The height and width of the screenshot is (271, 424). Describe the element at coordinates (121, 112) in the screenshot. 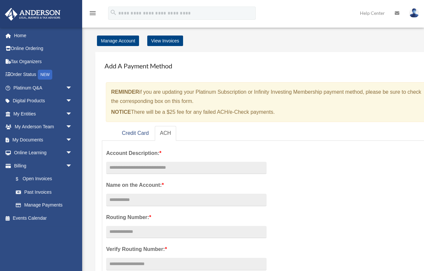

I see `strong: NOTICE` at that location.